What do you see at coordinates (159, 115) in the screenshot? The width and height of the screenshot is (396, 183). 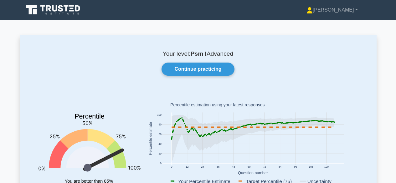 I see `text: 100` at bounding box center [159, 115].